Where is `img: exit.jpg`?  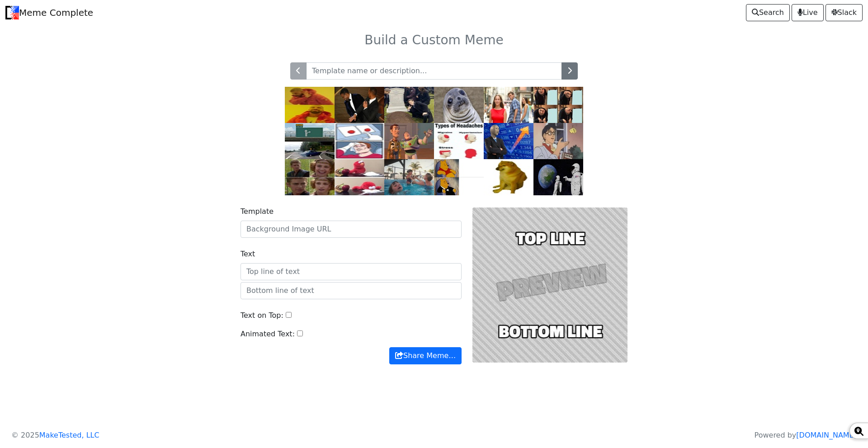 img: exit.jpg is located at coordinates (310, 141).